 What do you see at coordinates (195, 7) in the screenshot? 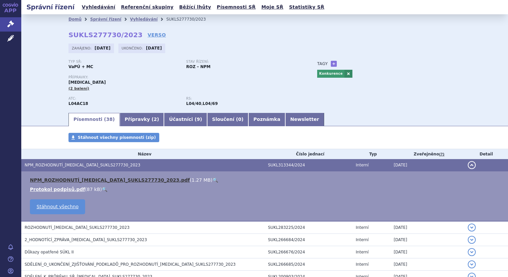
I see `a: Běžící lhůty` at bounding box center [195, 7].